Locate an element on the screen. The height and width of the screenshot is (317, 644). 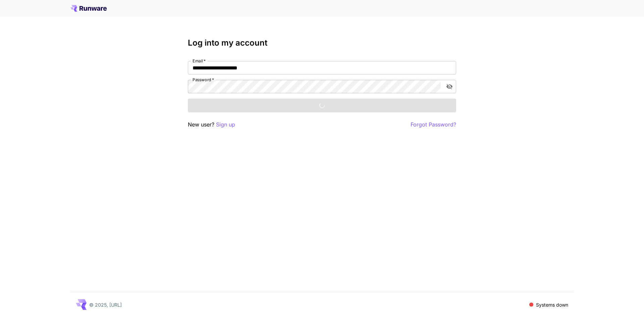
p: Forgot Password? is located at coordinates (433, 124).